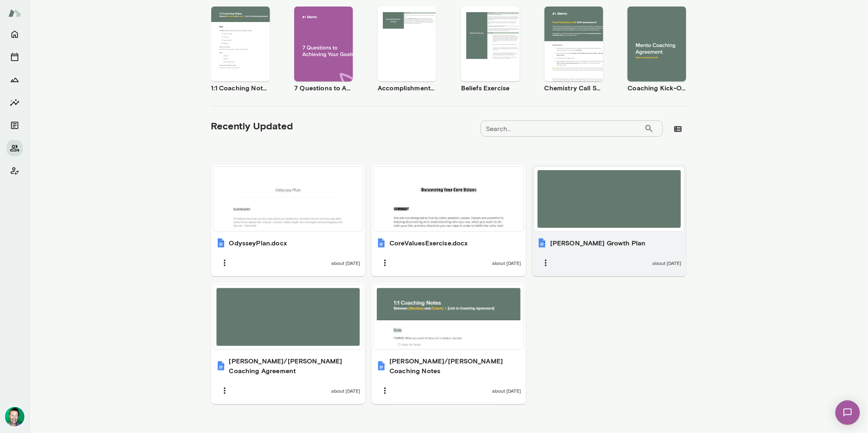 The height and width of the screenshot is (433, 868). Describe the element at coordinates (657, 88) in the screenshot. I see `h6: Coaching Kick-Off | Coaching Agreement` at that location.